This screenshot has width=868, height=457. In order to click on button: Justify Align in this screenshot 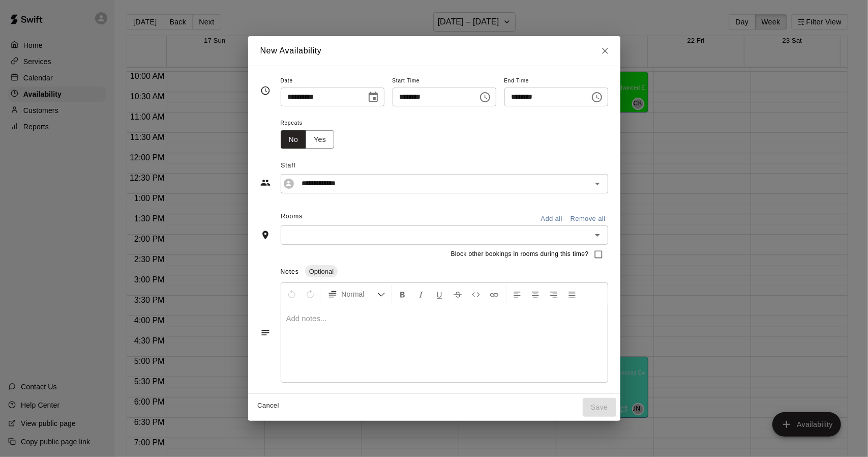, I will do `click(572, 294)`.